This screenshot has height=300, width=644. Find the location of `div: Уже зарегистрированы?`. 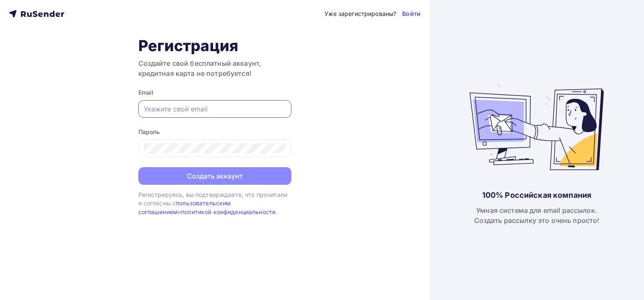

div: Уже зарегистрированы? is located at coordinates (360, 14).